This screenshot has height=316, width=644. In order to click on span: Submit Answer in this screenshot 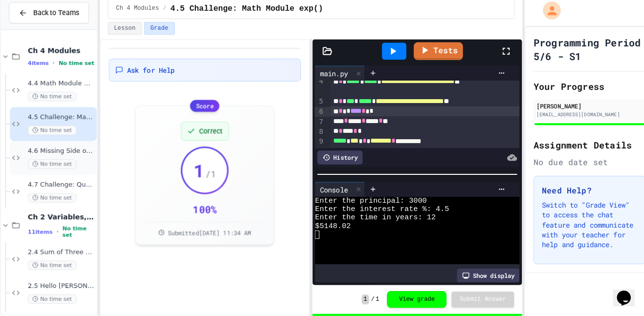, I will do `click(475, 300)`.